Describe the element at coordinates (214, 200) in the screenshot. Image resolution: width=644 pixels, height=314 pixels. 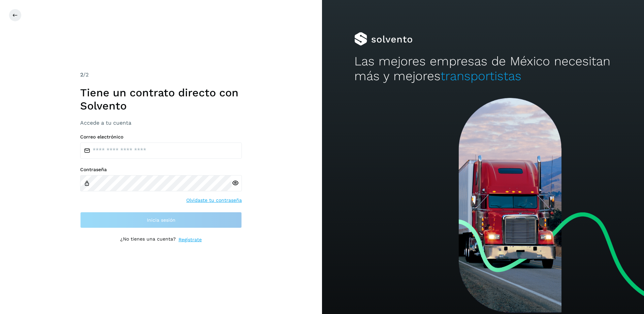
I see `a: Olvidaste tu contraseña` at that location.